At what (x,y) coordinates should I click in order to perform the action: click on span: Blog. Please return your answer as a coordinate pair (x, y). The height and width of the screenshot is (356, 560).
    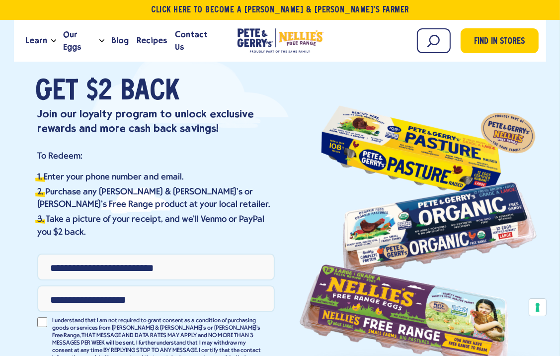
    Looking at the image, I should click on (120, 40).